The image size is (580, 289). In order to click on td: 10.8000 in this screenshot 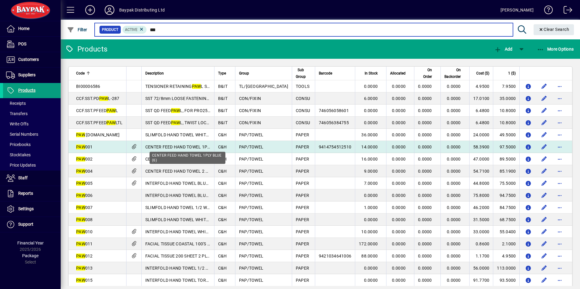, I will do `click(506, 123)`.